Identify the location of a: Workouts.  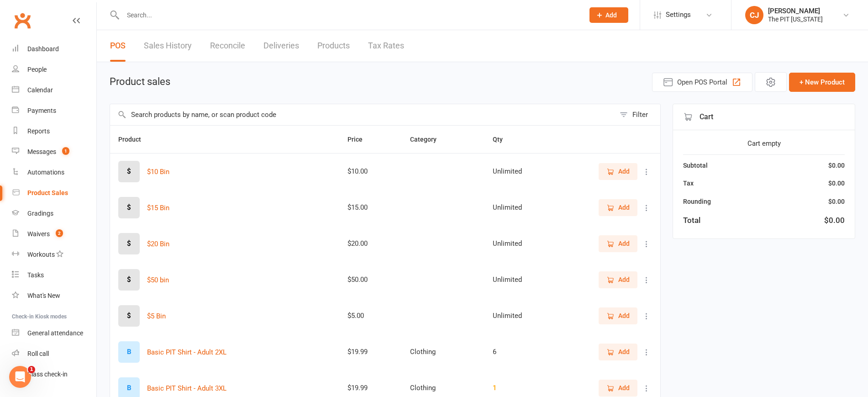
(54, 255).